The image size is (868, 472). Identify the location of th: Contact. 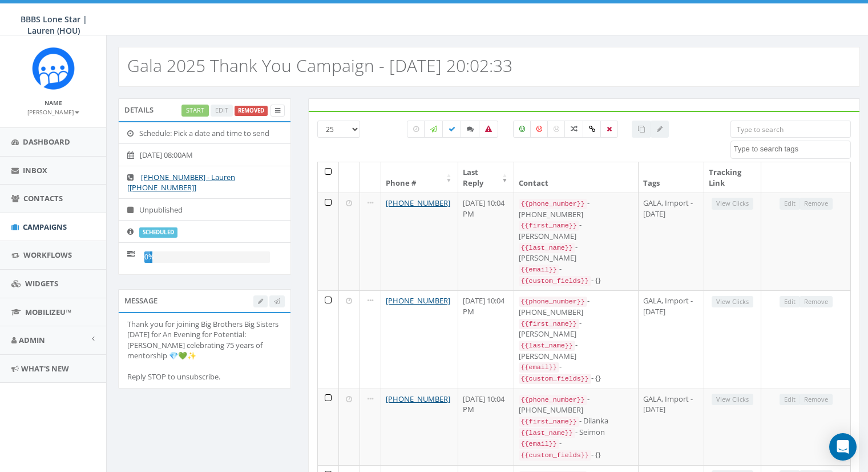
(577, 177).